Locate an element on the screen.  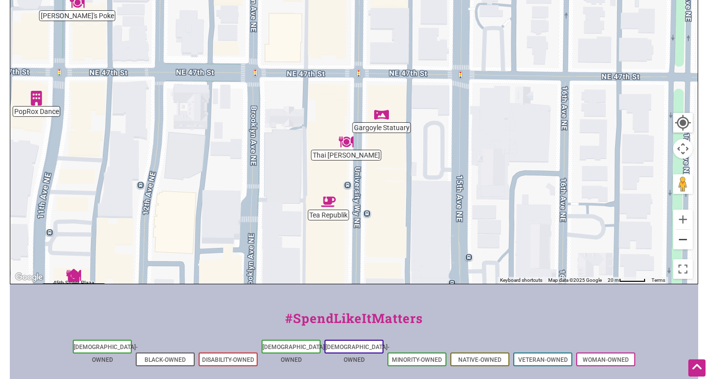
a: Minority-Owned is located at coordinates (417, 360).